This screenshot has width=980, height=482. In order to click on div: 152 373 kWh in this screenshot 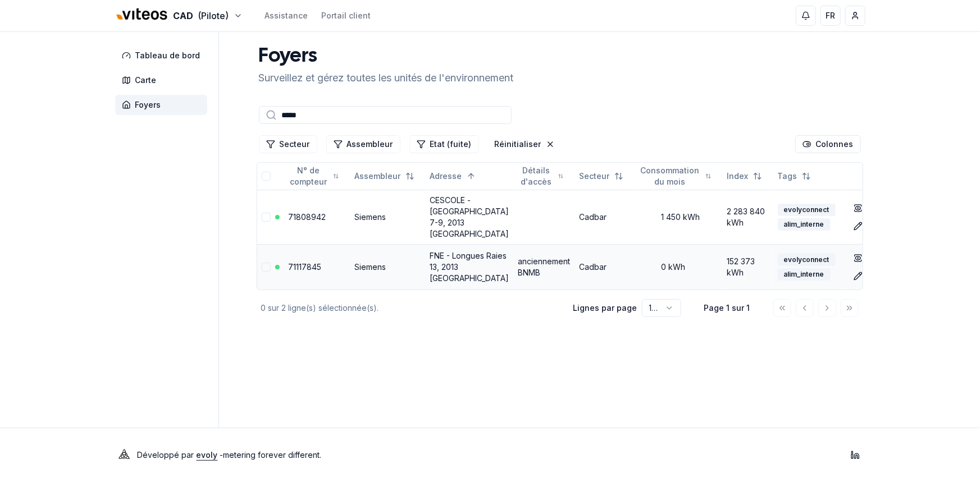, I will do `click(748, 267)`.